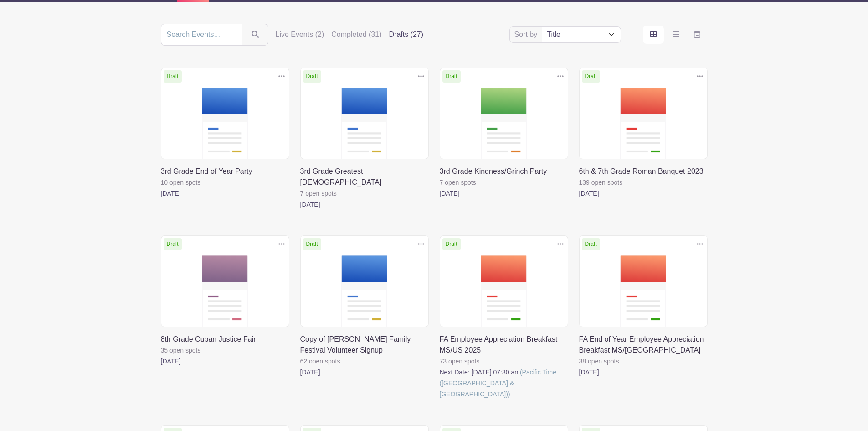 The width and height of the screenshot is (868, 431). What do you see at coordinates (407, 35) in the screenshot?
I see `label: Drafts (27)` at bounding box center [407, 35].